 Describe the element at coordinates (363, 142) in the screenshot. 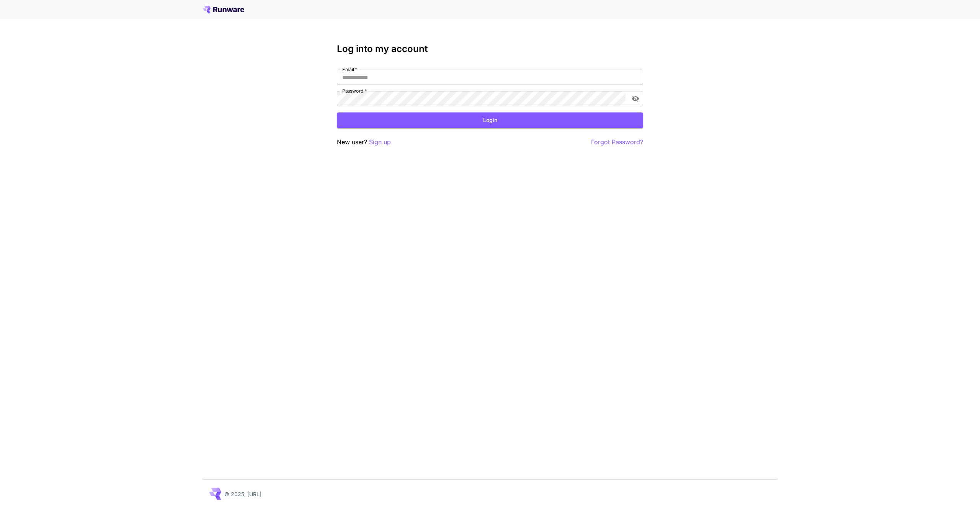

I see `p: New user?` at that location.